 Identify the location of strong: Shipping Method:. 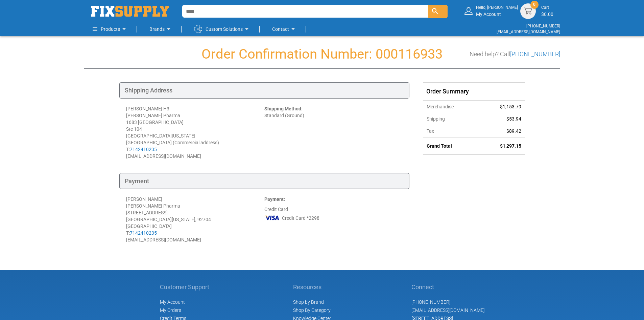
(283, 109).